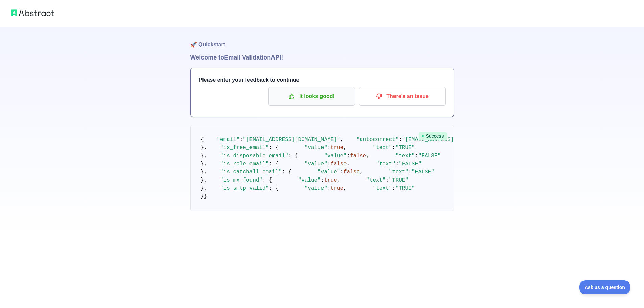  What do you see at coordinates (251, 172) in the screenshot?
I see `span: "is_catchall_email"` at bounding box center [251, 172].